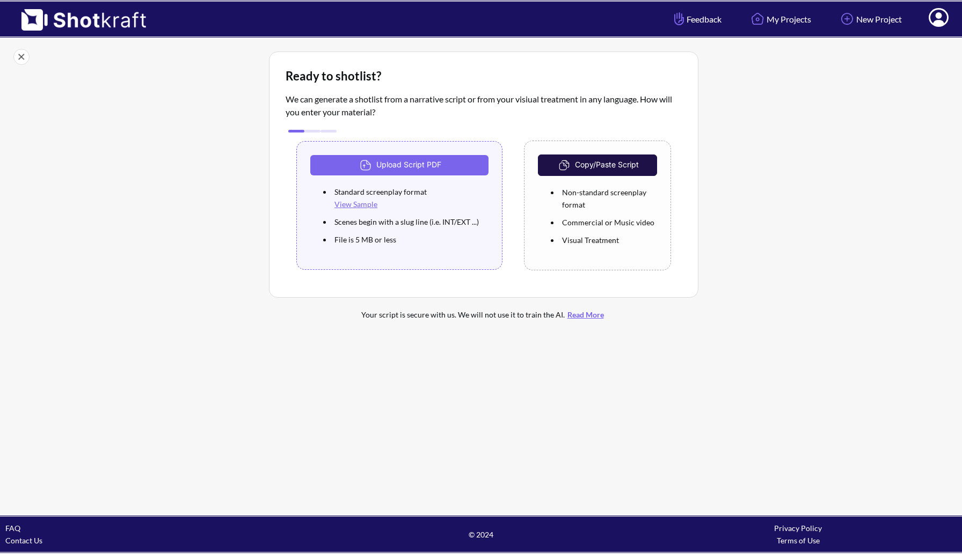 Image resolution: width=962 pixels, height=560 pixels. Describe the element at coordinates (696, 19) in the screenshot. I see `span: Feedback` at that location.